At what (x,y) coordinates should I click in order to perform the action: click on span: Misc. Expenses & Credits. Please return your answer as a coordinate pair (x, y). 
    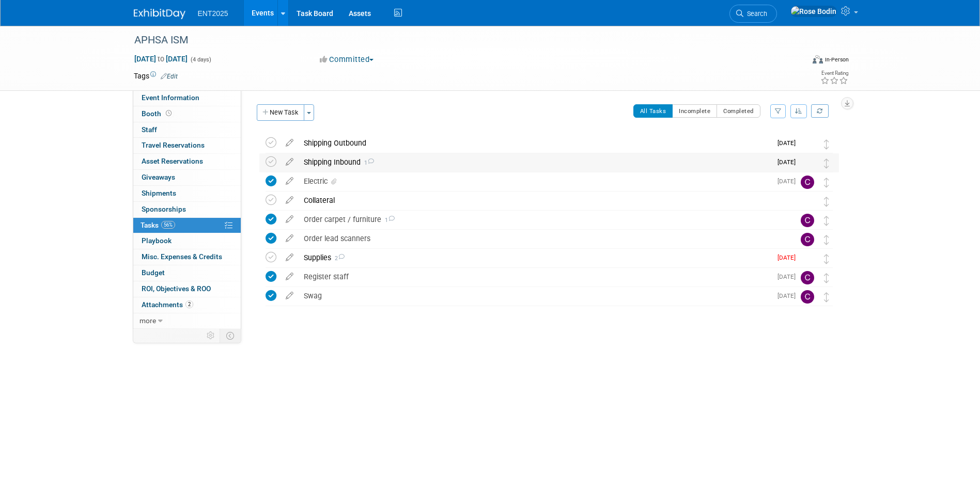
    Looking at the image, I should click on (182, 257).